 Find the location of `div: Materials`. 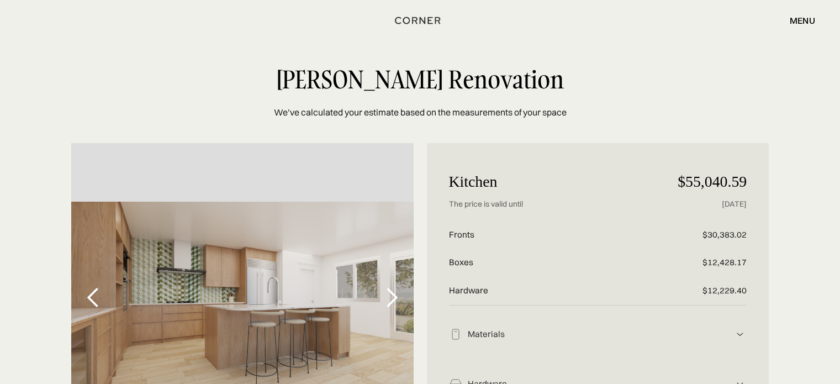

div: Materials is located at coordinates (598, 334).